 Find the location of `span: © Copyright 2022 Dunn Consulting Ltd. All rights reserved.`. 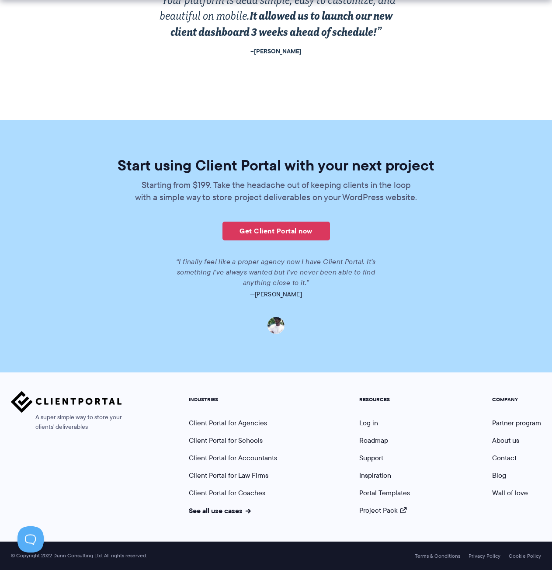

span: © Copyright 2022 Dunn Consulting Ltd. All rights reserved. is located at coordinates (79, 555).